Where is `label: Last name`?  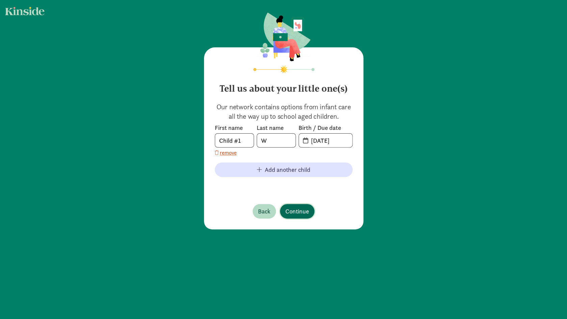
label: Last name is located at coordinates (276, 128).